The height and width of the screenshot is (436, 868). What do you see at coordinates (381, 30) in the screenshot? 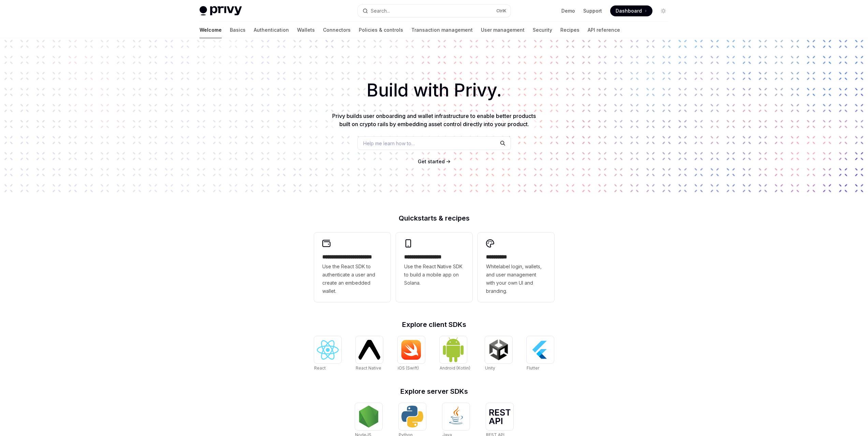
I see `a: Policies & controls` at bounding box center [381, 30].